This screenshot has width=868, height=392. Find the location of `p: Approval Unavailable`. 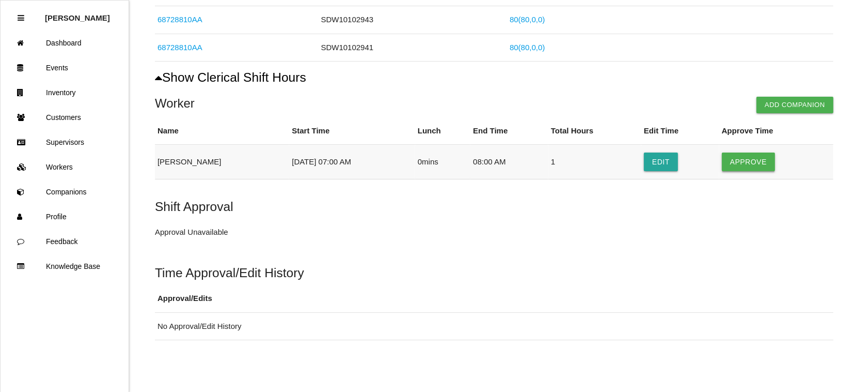

p: Approval Unavailable is located at coordinates (191, 232).